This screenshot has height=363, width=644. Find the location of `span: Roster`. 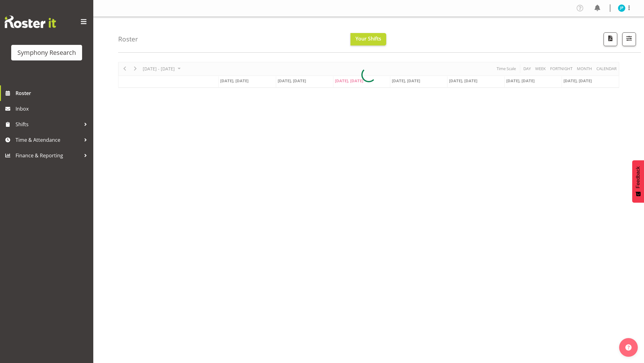

span: Roster is located at coordinates (53, 93).